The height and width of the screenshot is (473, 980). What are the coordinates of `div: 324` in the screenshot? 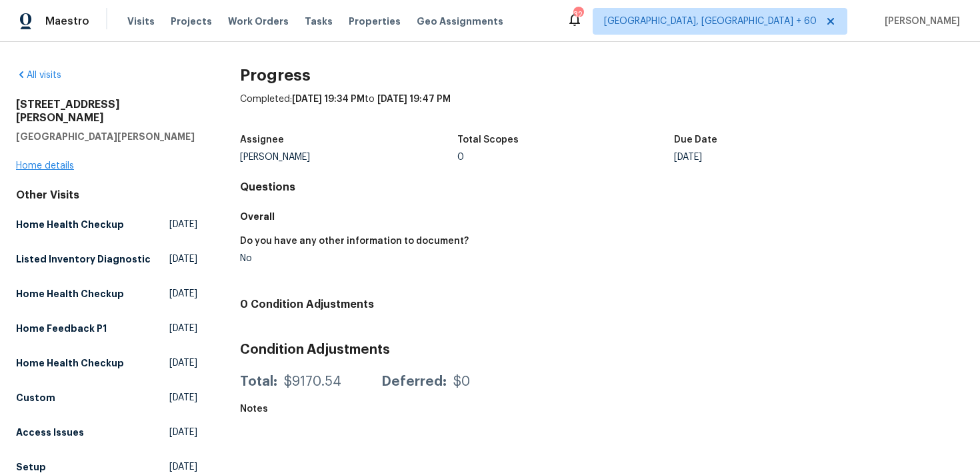 It's located at (578, 15).